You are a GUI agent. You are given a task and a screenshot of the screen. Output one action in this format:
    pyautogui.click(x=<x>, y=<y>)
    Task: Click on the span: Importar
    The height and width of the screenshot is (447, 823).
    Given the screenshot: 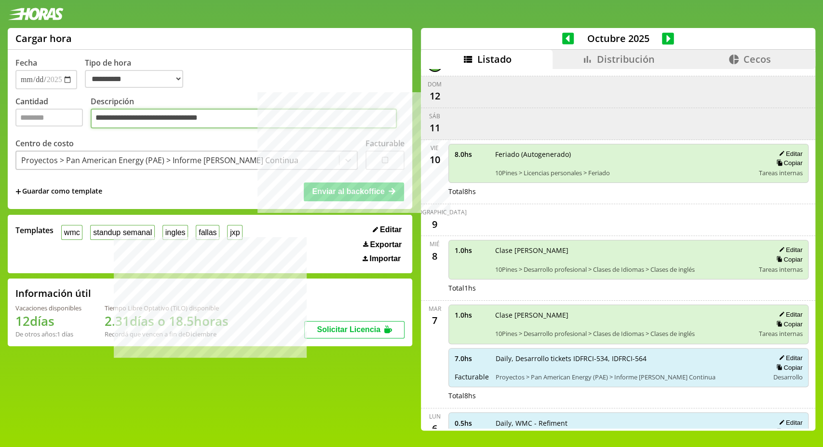 What is the action you would take?
    pyautogui.click(x=385, y=259)
    